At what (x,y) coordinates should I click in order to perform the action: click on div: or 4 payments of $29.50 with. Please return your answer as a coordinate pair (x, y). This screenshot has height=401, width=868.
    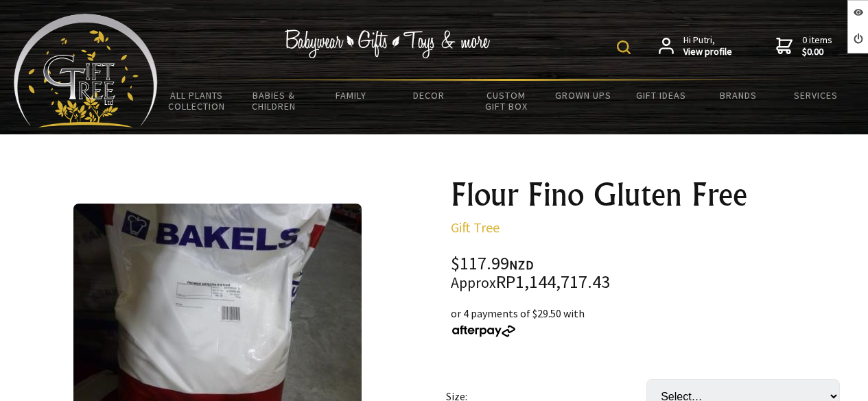
    Looking at the image, I should click on (651, 322).